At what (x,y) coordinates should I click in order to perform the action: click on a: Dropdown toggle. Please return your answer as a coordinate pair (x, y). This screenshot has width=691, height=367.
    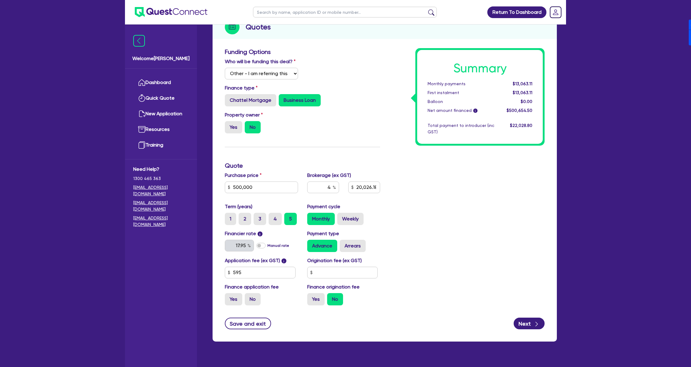
    Looking at the image, I should click on (556, 12).